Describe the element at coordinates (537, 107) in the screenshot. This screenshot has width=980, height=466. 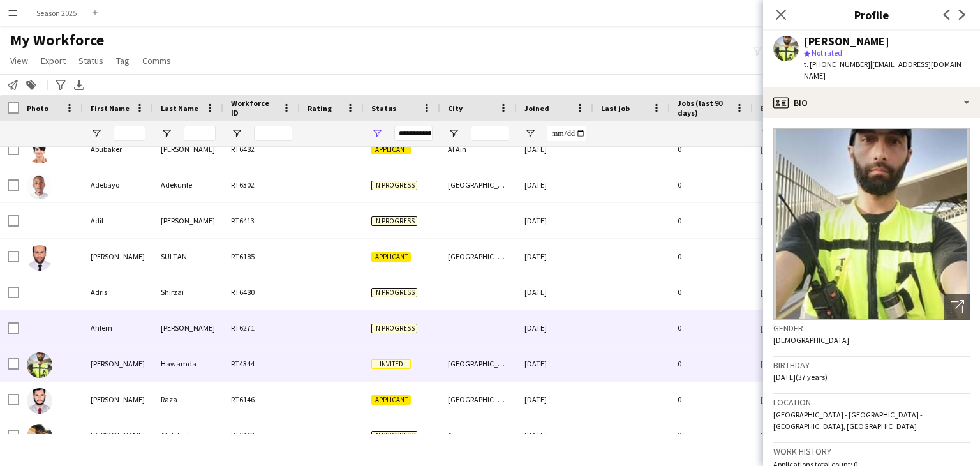
I see `span: Joined` at that location.